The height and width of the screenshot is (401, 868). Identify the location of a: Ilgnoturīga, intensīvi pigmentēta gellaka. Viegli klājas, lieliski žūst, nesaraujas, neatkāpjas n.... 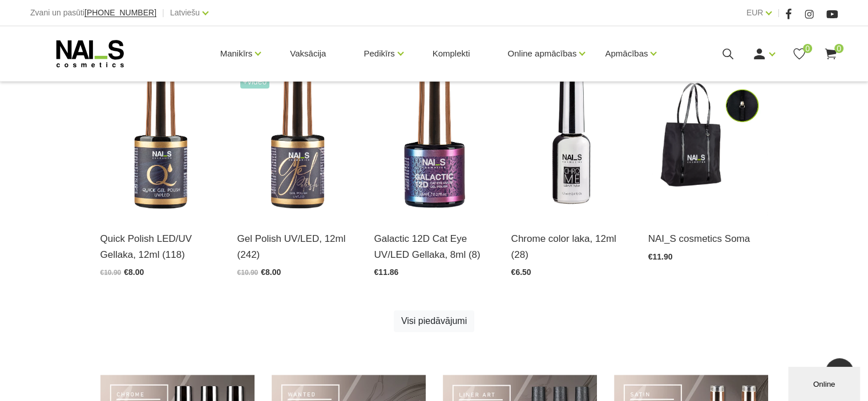
(298, 135).